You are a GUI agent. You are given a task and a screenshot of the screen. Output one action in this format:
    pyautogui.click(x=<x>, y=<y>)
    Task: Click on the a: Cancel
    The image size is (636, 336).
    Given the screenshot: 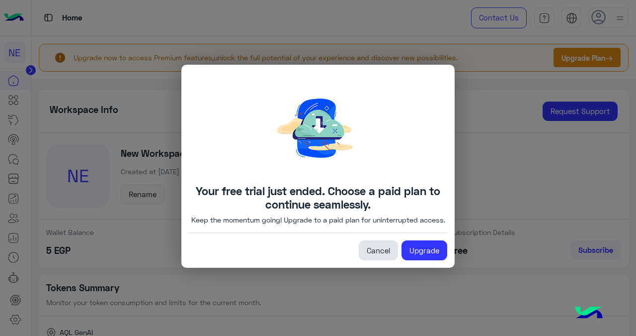 What is the action you would take?
    pyautogui.click(x=378, y=250)
    